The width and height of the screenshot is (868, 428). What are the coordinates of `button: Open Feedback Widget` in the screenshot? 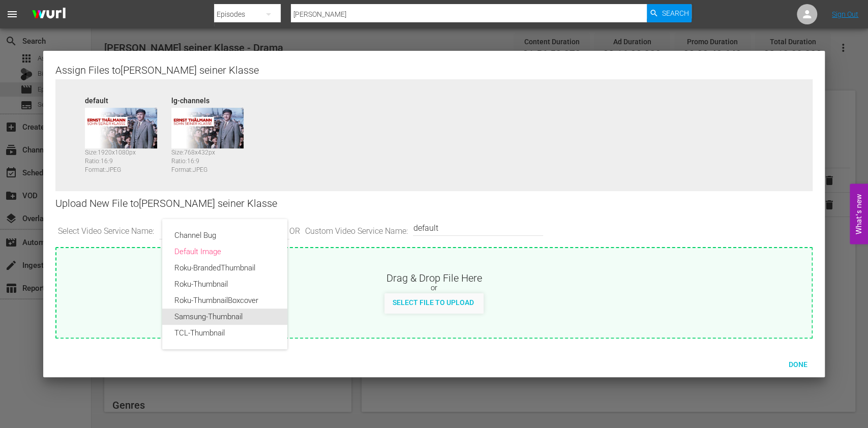 It's located at (859, 214).